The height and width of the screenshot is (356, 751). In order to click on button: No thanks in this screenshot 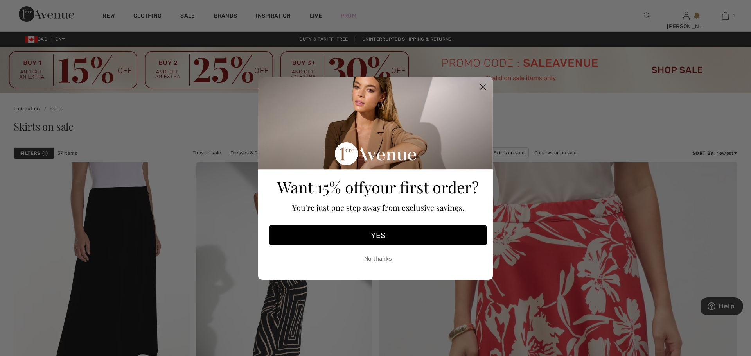, I will do `click(378, 259)`.